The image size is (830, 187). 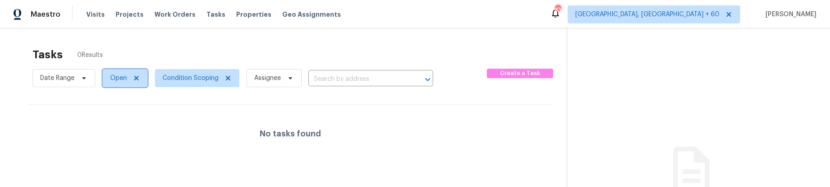 I want to click on span: Work Orders, so click(x=175, y=14).